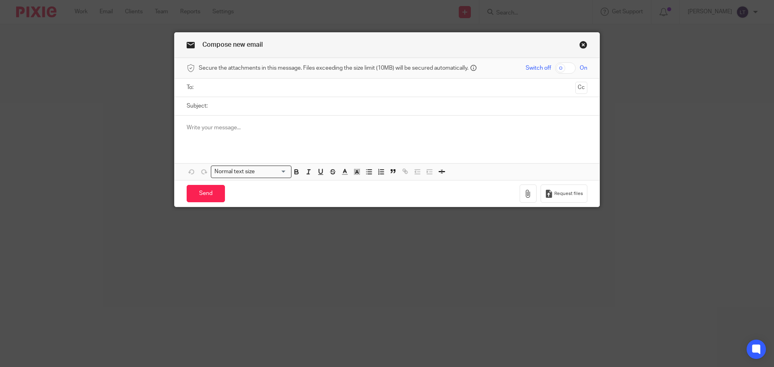 The image size is (774, 367). What do you see at coordinates (568, 194) in the screenshot?
I see `span: Request files` at bounding box center [568, 194].